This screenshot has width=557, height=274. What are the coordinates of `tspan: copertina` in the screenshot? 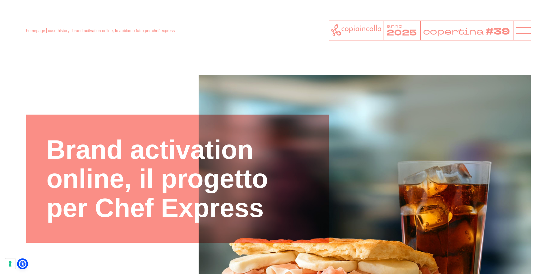 It's located at (454, 31).